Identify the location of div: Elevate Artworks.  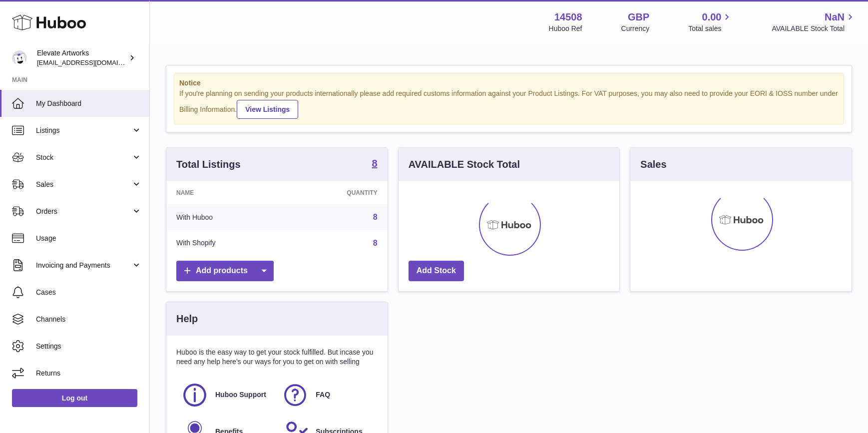
(82, 58).